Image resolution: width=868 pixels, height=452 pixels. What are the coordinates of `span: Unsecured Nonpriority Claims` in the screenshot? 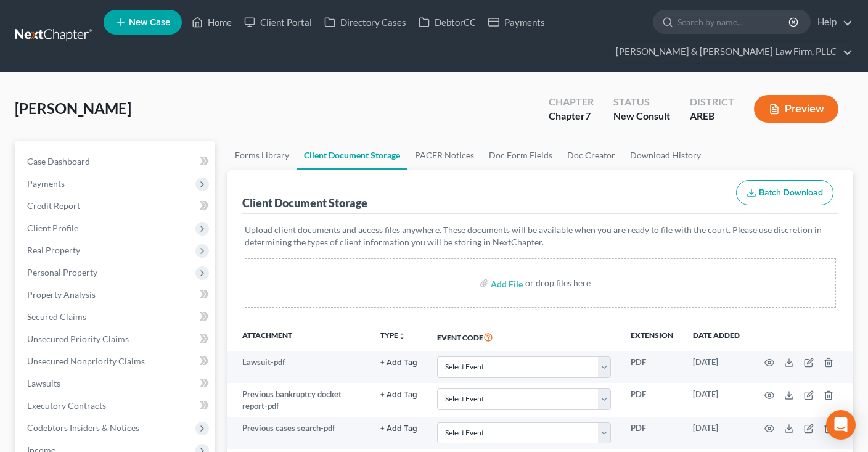 It's located at (86, 361).